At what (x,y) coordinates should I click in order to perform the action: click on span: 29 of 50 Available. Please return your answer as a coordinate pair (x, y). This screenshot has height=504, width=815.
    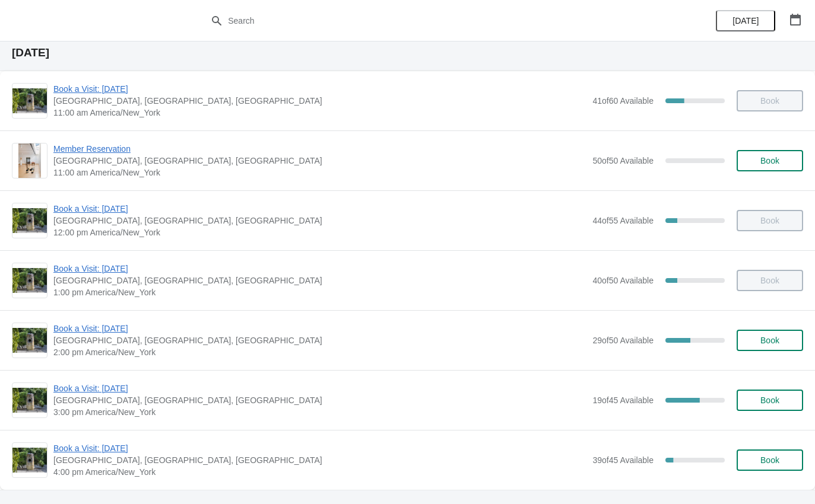
    Looking at the image, I should click on (623, 340).